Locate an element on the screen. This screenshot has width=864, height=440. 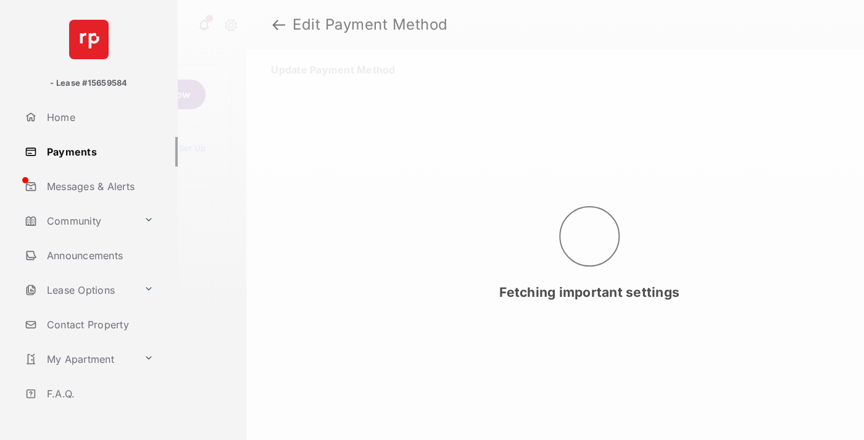
a: Community is located at coordinates (79, 221).